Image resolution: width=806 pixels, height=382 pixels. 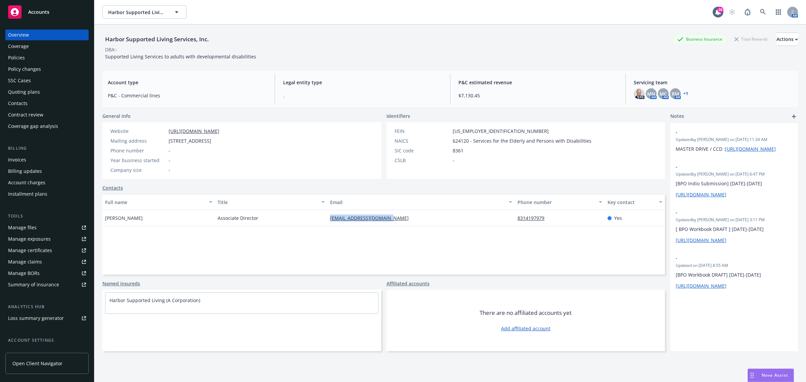 What do you see at coordinates (422, 160) in the screenshot?
I see `div: CSLB` at bounding box center [422, 160].